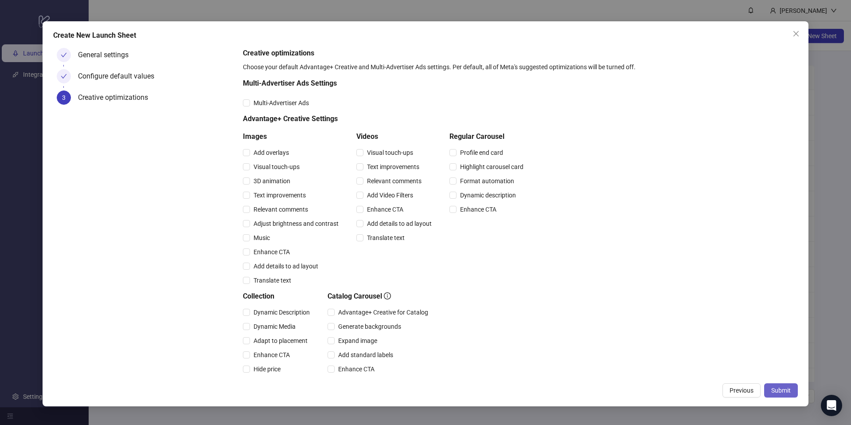 This screenshot has height=425, width=851. Describe the element at coordinates (488, 137) in the screenshot. I see `h5: Regular Carousel` at that location.